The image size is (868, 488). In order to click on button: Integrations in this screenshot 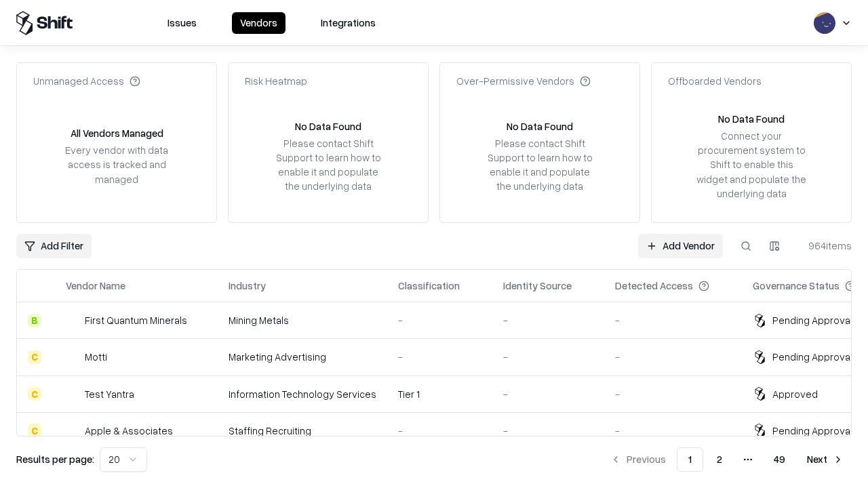, I will do `click(348, 23)`.